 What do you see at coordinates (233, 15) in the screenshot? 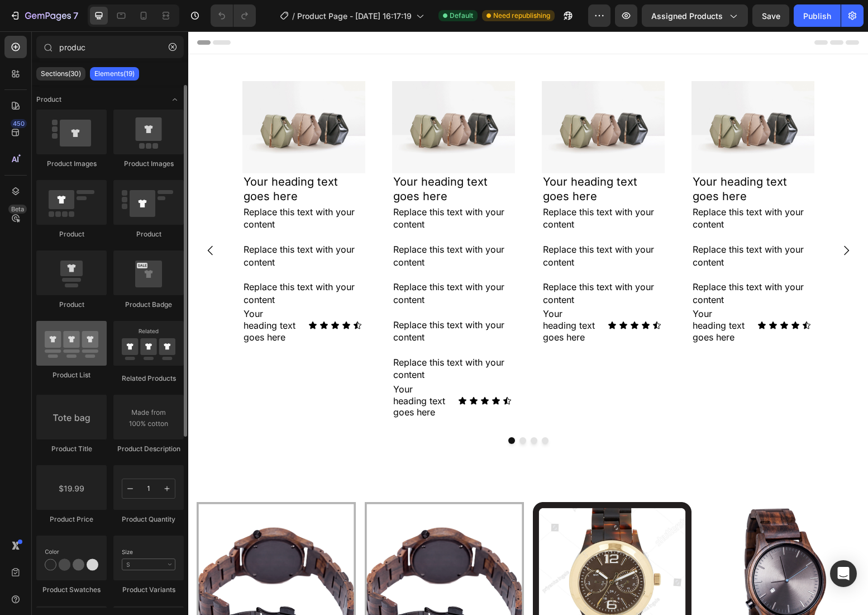
I see `div: Undo/Redo` at bounding box center [233, 15].